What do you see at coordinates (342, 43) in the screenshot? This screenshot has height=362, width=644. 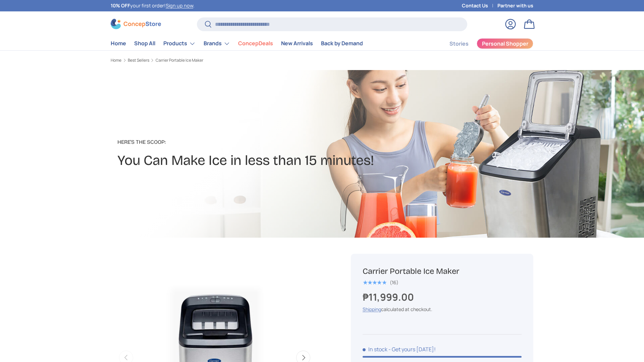 I see `a: Back by Demand` at bounding box center [342, 43].